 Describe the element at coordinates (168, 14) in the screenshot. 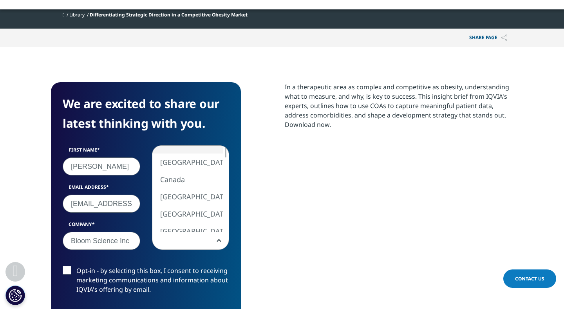

I see `span: Differentiating Strategic Direction in a Competitive Obesity Market` at that location.